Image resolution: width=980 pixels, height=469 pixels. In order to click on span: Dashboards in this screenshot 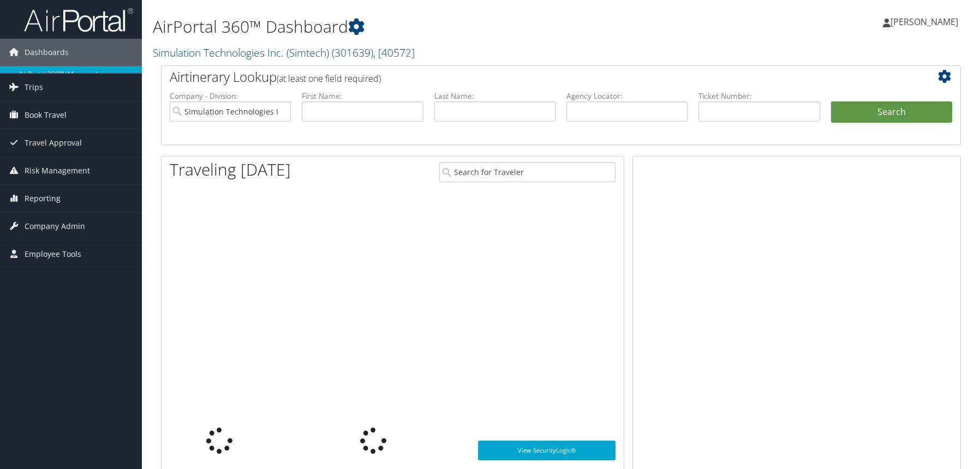, I will do `click(46, 53)`.